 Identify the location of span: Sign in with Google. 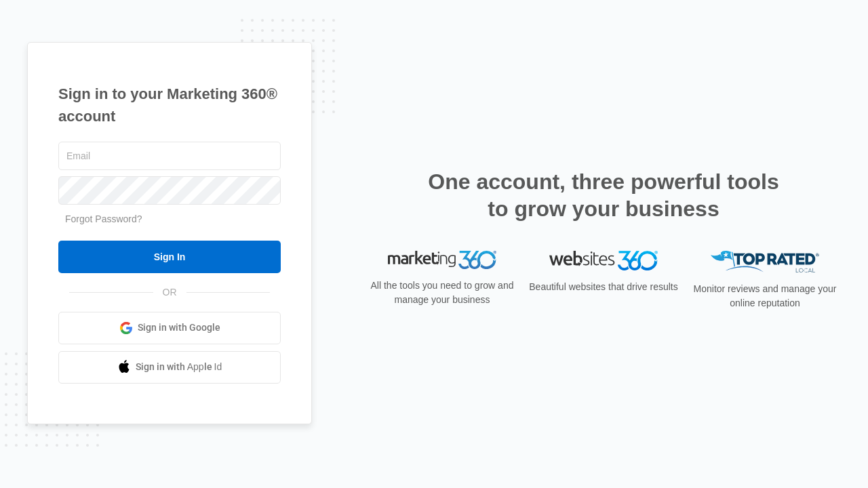
(179, 328).